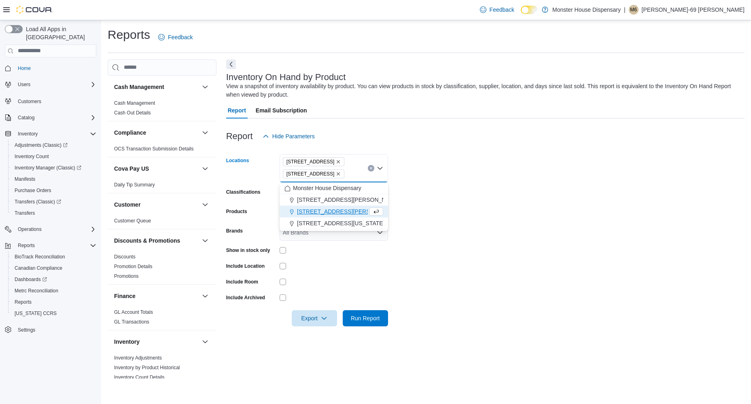 The height and width of the screenshot is (404, 751). What do you see at coordinates (633, 10) in the screenshot?
I see `div: Maria-69 Herrera` at bounding box center [633, 10].